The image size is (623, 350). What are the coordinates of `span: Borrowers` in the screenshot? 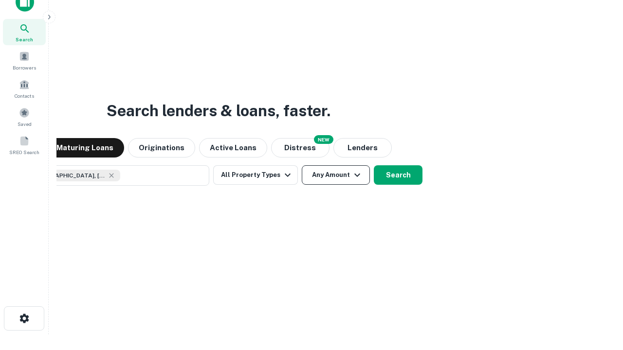 It's located at (24, 68).